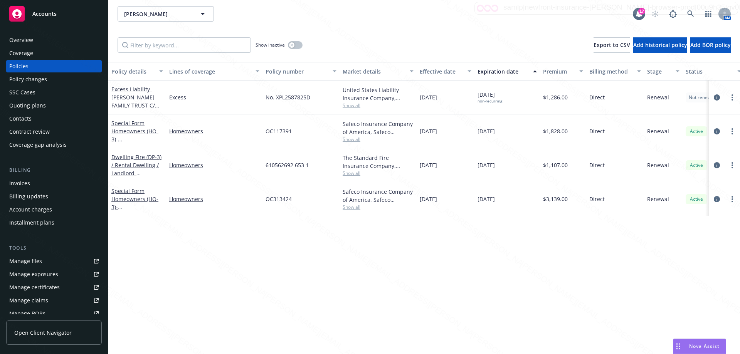  I want to click on a: Manage BORs, so click(54, 314).